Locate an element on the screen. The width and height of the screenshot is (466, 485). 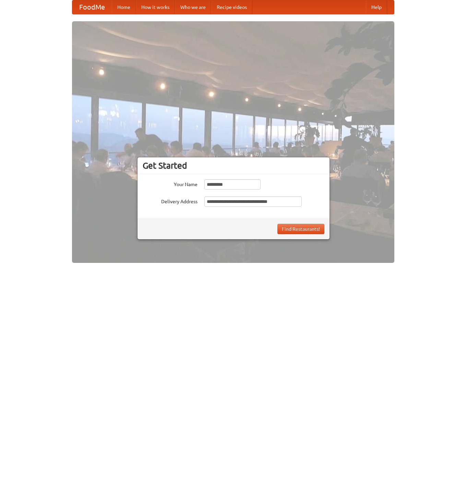
a: Home is located at coordinates (124, 7).